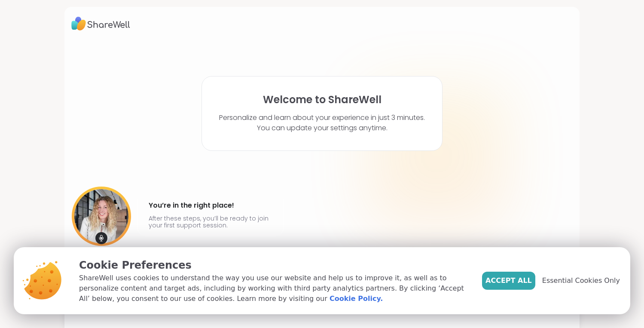 Image resolution: width=644 pixels, height=328 pixels. Describe the element at coordinates (322, 100) in the screenshot. I see `h1: Welcome to ShareWell` at that location.